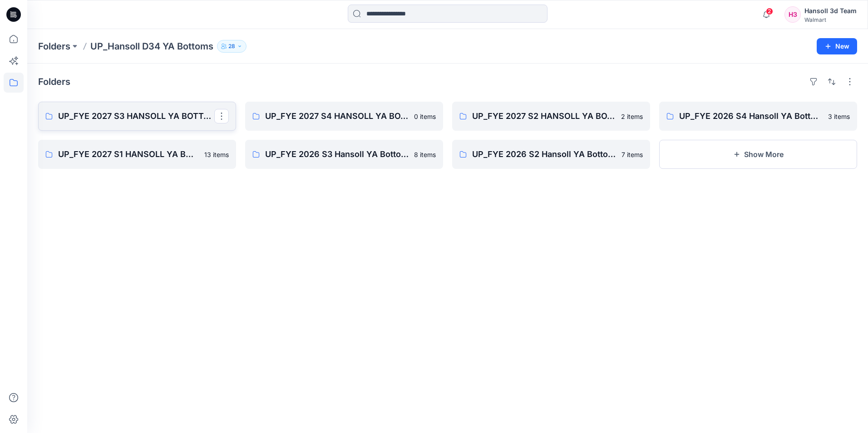 The width and height of the screenshot is (868, 433). What do you see at coordinates (54, 82) in the screenshot?
I see `h4: Folders` at bounding box center [54, 82].